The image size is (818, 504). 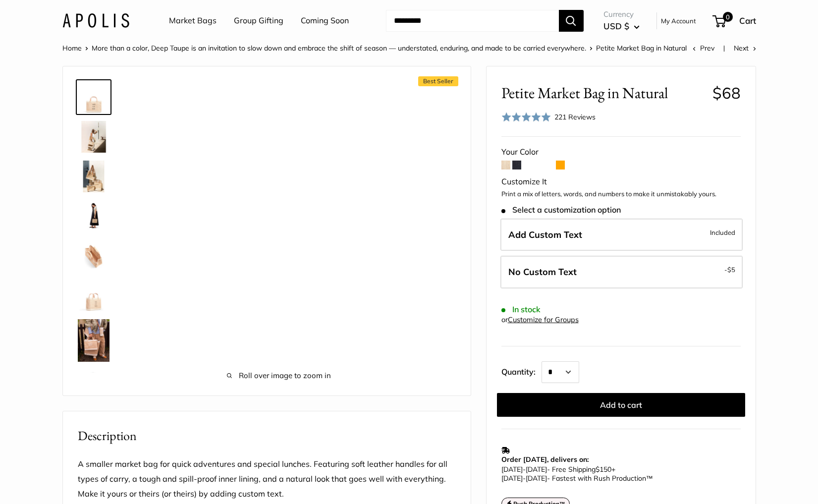 I want to click on img: Apolis, so click(x=96, y=20).